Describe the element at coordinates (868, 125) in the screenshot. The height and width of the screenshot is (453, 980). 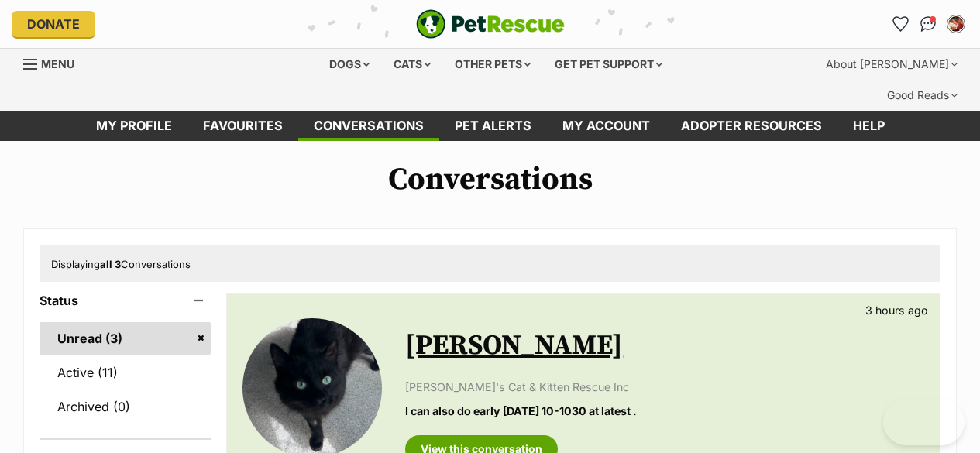
I see `a: Help` at that location.